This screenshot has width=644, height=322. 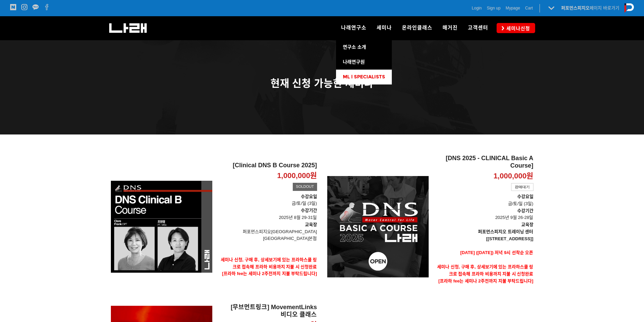 I want to click on strong: 퍼포먼스피지오 트레이닝 센터, so click(x=505, y=231).